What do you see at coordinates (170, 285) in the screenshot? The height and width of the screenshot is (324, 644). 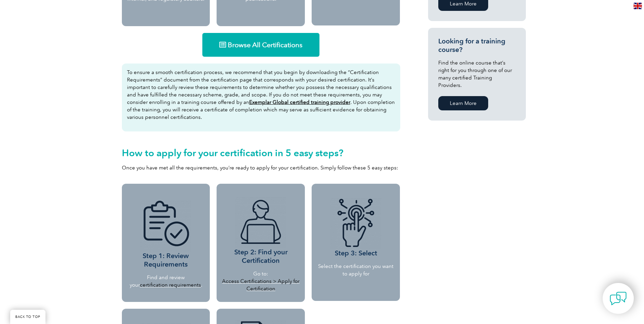 I see `a: certification requirements` at bounding box center [170, 285].